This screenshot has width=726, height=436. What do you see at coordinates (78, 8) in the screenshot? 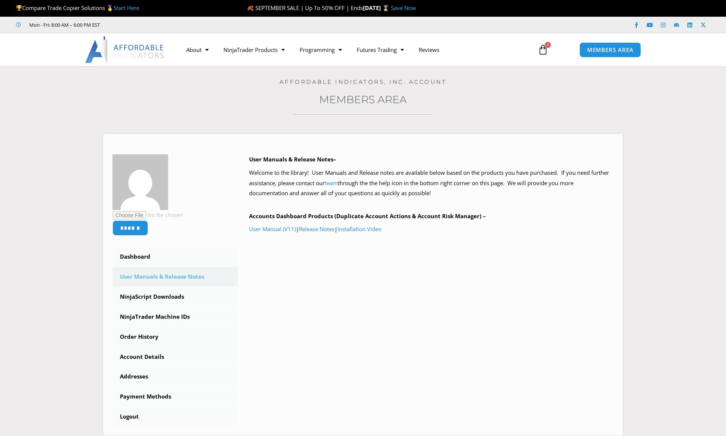
I see `span: Compare Trade Copier Solutions 🥇` at bounding box center [78, 8].